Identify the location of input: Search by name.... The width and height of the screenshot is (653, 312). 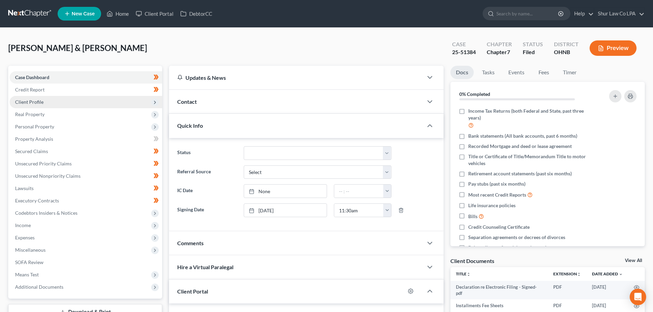
(527, 13).